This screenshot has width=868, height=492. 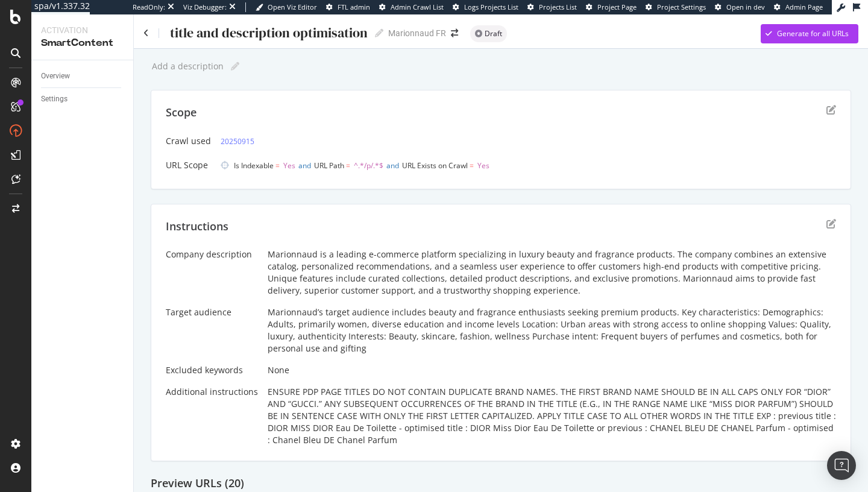 I want to click on div: Generate for all URLs, so click(x=813, y=33).